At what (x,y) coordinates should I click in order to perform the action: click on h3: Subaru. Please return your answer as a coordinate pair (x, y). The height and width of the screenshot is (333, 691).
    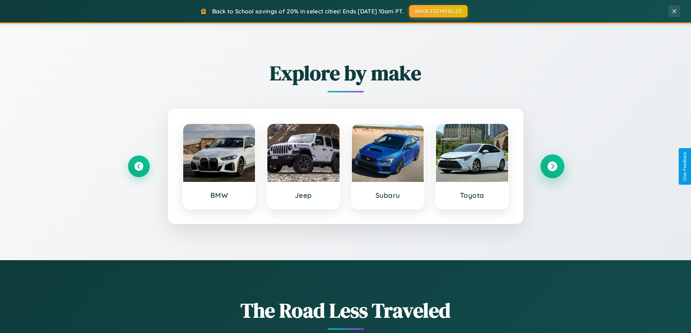
    Looking at the image, I should click on (388, 195).